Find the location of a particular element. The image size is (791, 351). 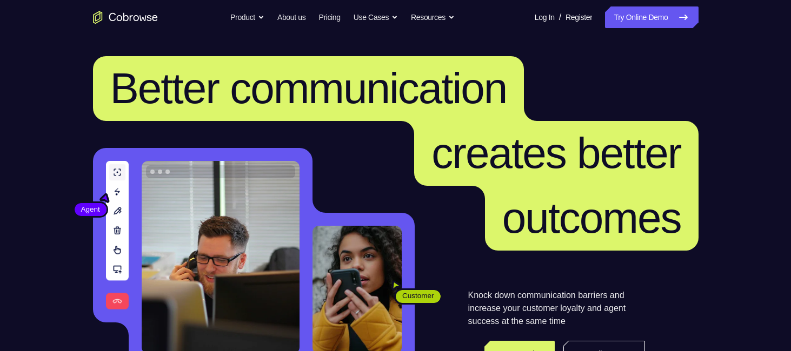

a: Try Online Demo is located at coordinates (651, 17).